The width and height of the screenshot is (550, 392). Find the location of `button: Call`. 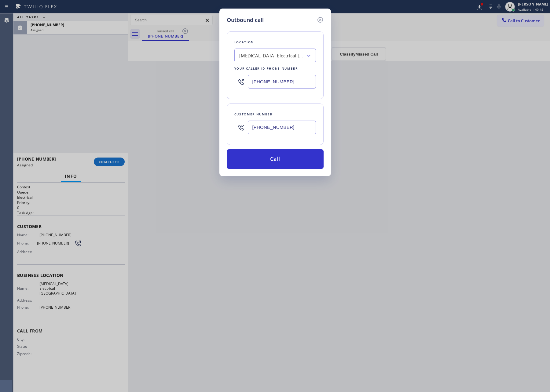

button: Call is located at coordinates (275, 159).